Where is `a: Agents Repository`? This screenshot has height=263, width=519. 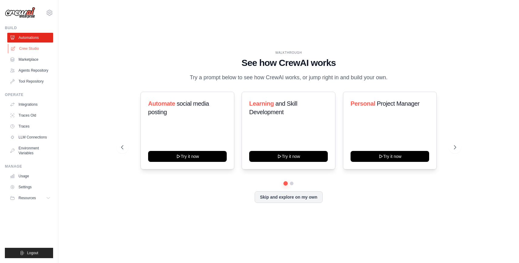 a: Agents Repository is located at coordinates (30, 70).